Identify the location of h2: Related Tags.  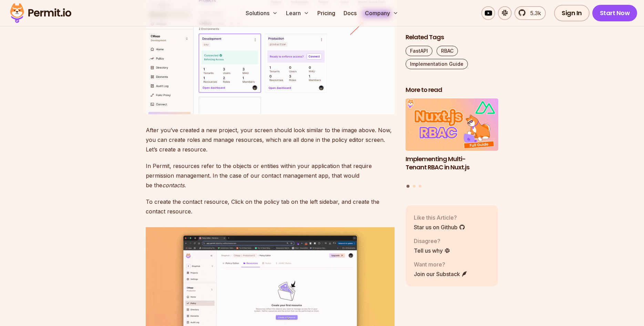
(452, 37).